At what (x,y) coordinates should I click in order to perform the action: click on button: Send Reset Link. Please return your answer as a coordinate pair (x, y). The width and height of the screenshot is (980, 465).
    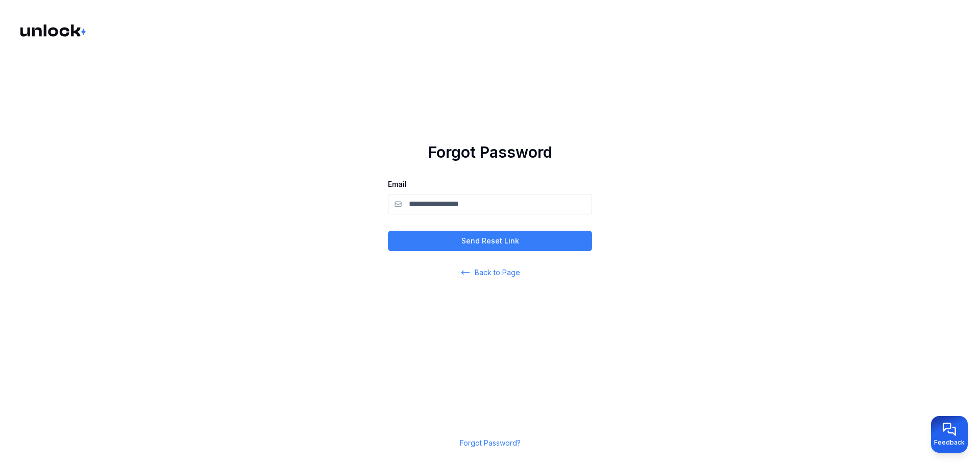
    Looking at the image, I should click on (490, 241).